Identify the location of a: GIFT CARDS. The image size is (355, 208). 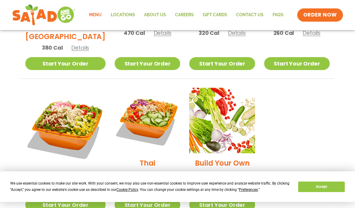
(215, 15).